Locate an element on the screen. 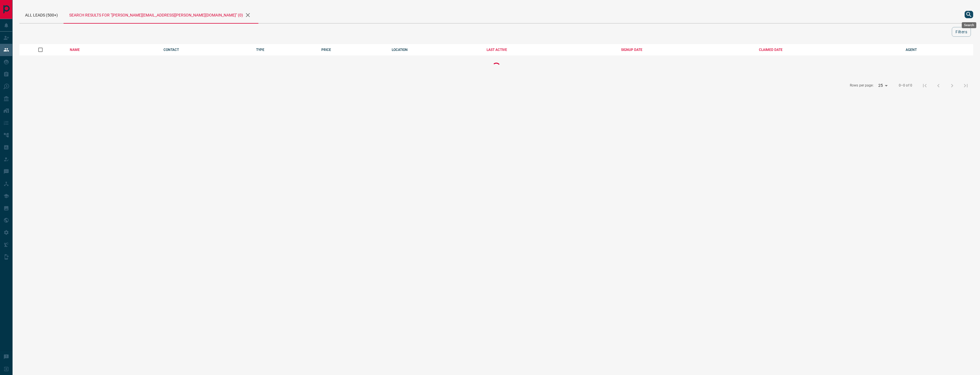 The image size is (980, 375). div: CLAIMED DATE is located at coordinates (828, 50).